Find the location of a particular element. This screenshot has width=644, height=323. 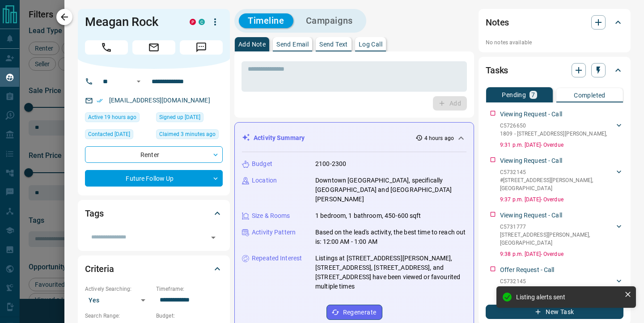

p: Pending is located at coordinates (514, 95).